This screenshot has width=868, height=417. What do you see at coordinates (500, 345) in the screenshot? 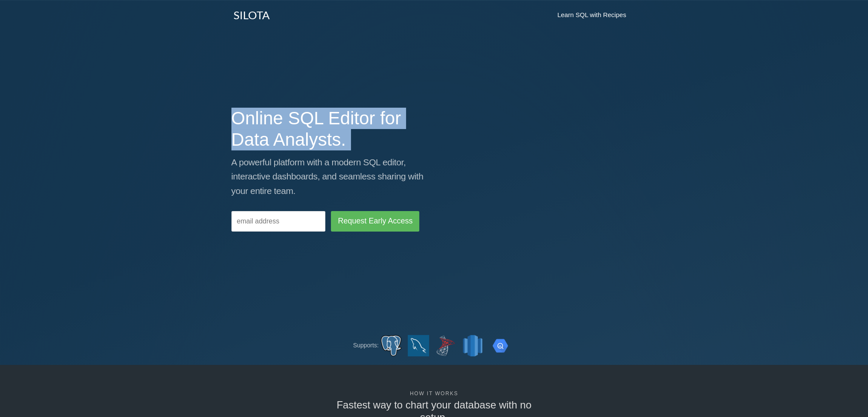
I see `img: bigquery.png` at bounding box center [500, 345].